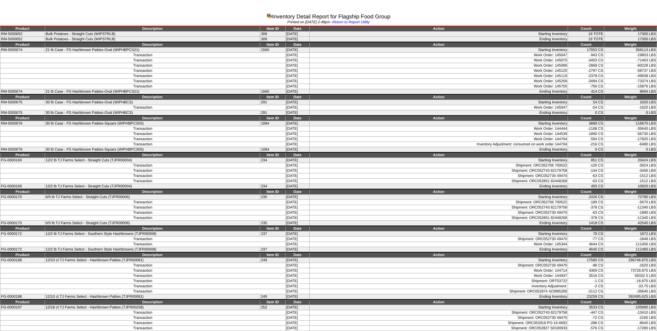 The image size is (657, 331). Describe the element at coordinates (23, 113) in the screenshot. I see `td: RM-5000075` at that location.